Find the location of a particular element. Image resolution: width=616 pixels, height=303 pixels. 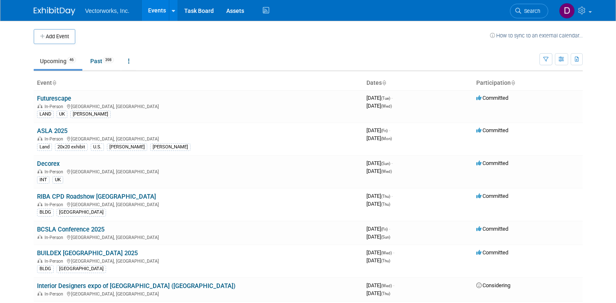

div: INT is located at coordinates (43, 180).